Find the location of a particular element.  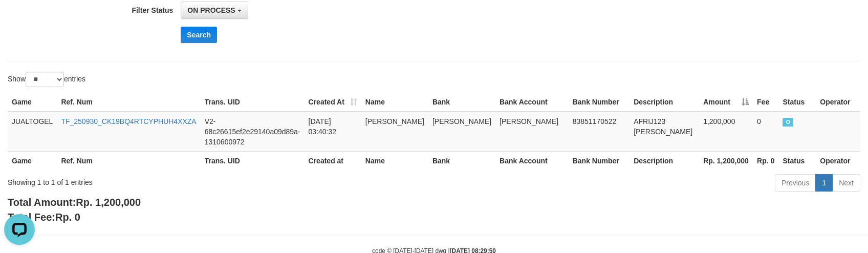

a: TF_250930_CK19BQ4RTCYPHUH4XXZA is located at coordinates (129, 121).